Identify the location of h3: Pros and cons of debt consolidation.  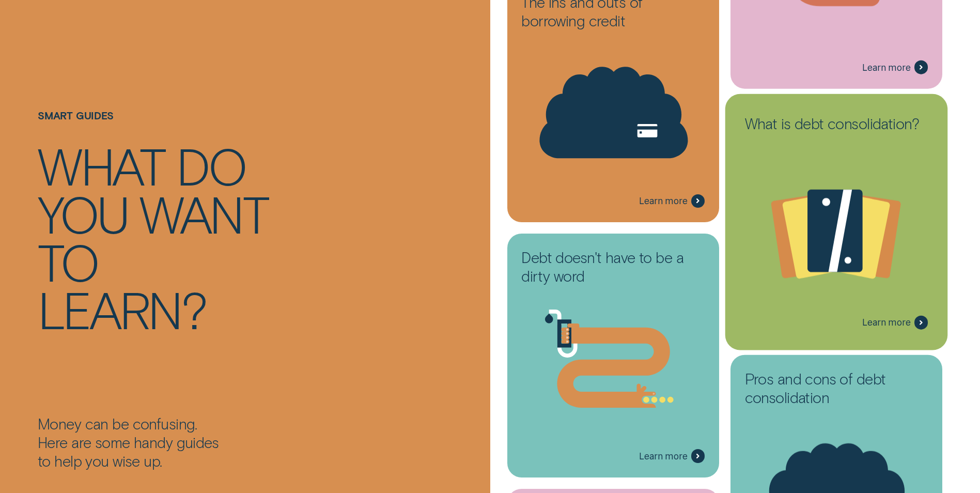
(837, 391).